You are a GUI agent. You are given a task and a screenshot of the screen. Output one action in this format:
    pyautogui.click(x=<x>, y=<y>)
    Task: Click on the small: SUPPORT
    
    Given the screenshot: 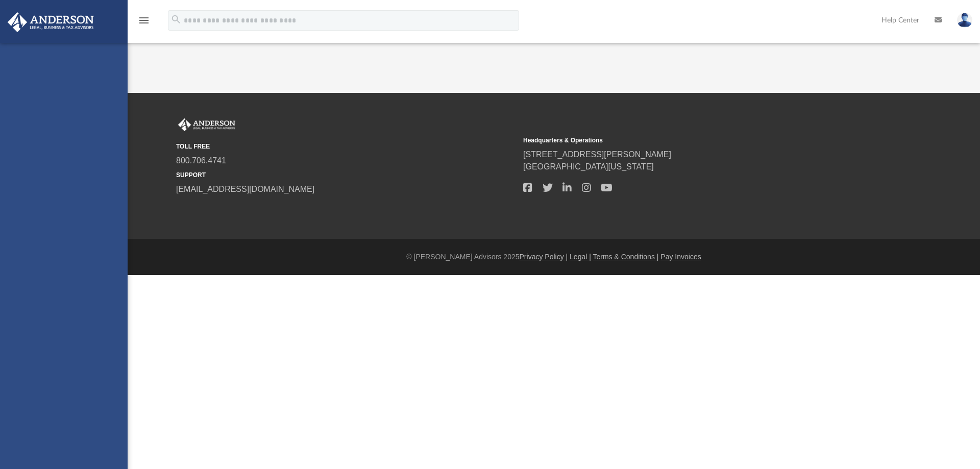 What is the action you would take?
    pyautogui.click(x=346, y=175)
    